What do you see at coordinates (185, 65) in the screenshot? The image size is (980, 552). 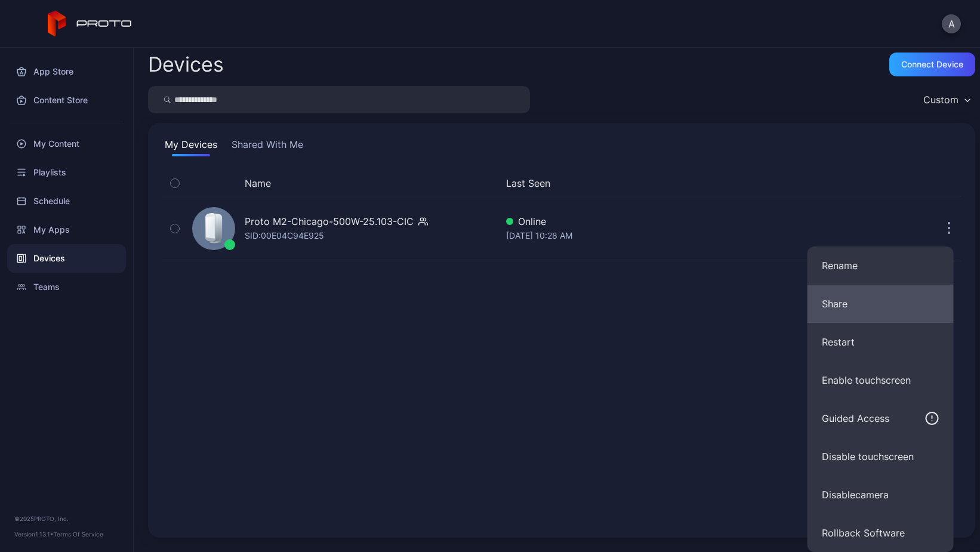 I see `h2: Devices` at bounding box center [185, 65].